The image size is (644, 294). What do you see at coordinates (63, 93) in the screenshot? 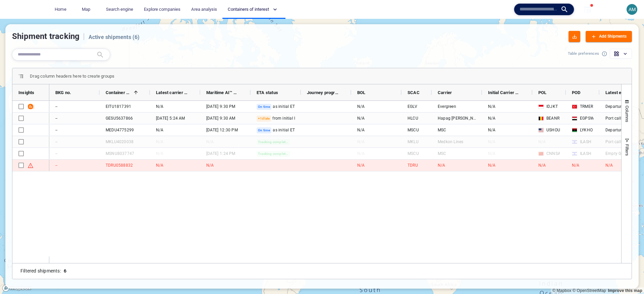
I see `span: BKG no.` at bounding box center [63, 93].